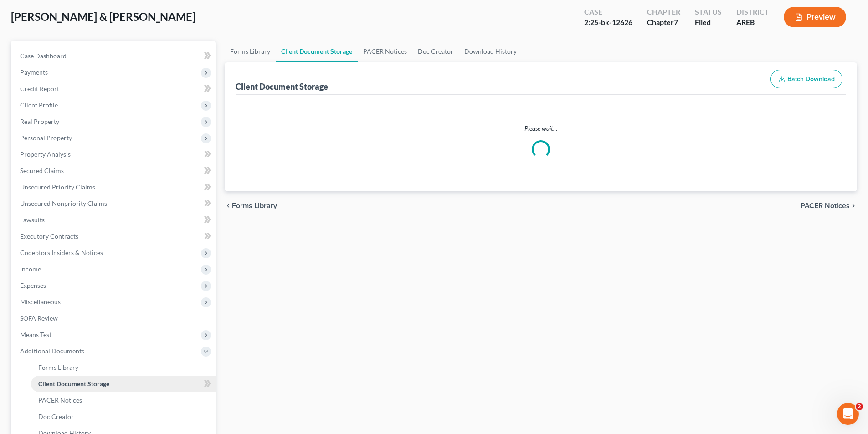 Image resolution: width=868 pixels, height=434 pixels. Describe the element at coordinates (281, 87) in the screenshot. I see `div: Client Document Storage` at that location.